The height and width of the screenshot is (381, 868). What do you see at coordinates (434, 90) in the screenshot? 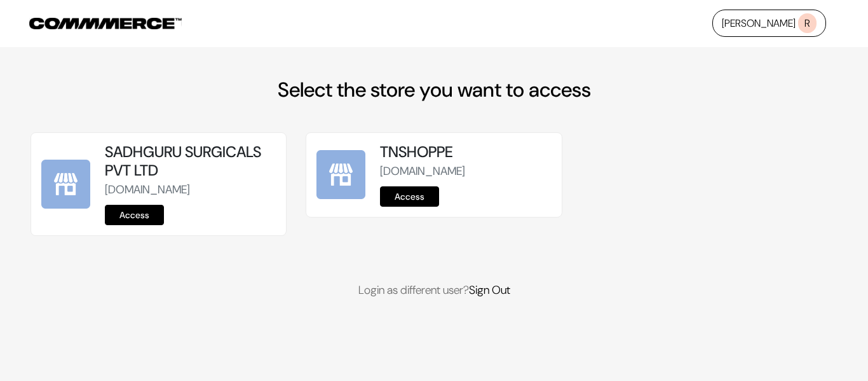
I see `h2: Select the store you want to access` at bounding box center [434, 90].